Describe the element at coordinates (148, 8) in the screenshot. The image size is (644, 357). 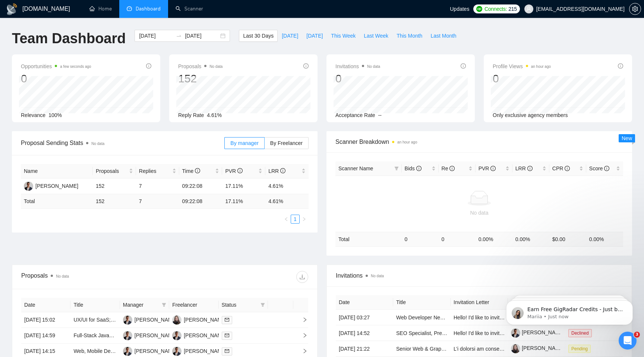
I see `span: Dashboard` at that location.